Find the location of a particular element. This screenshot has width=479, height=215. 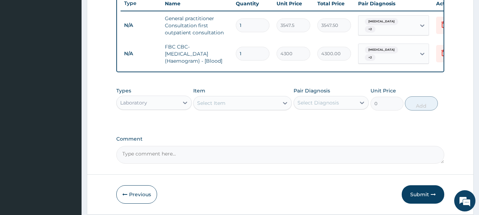

img: d_794563401_company_1708531726252_794563401 is located at coordinates (21, 44).